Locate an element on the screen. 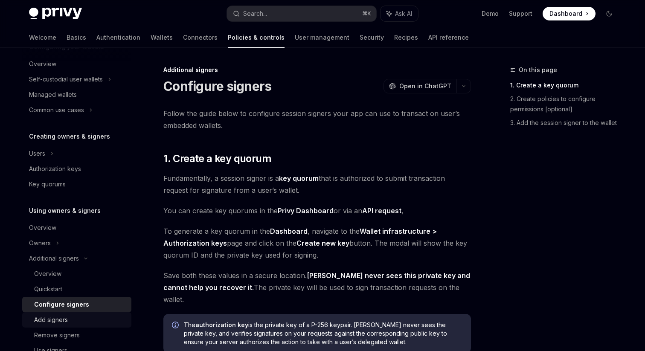 The width and height of the screenshot is (645, 351). a: 1. Create a key quorum is located at coordinates (566, 85).